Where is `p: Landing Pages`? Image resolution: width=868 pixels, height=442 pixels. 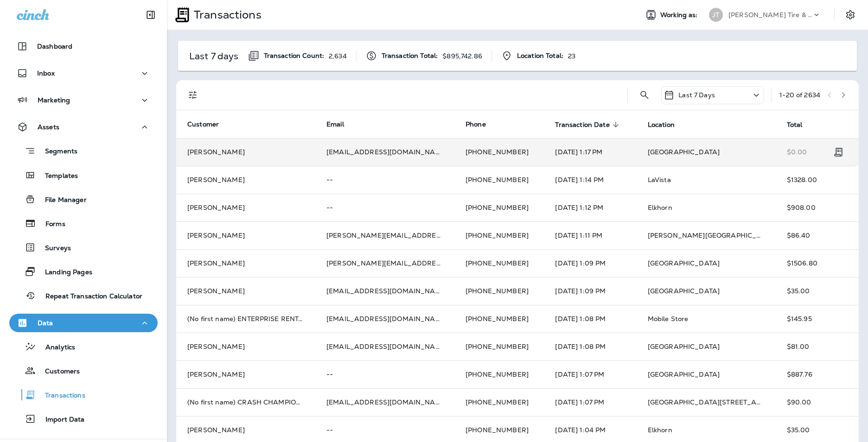 p: Landing Pages is located at coordinates (64, 273).